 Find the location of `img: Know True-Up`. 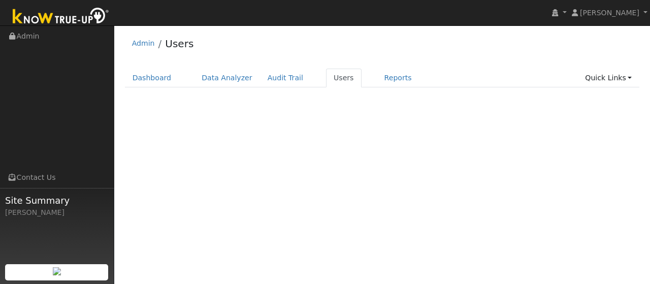

img: Know True-Up is located at coordinates (61, 17).